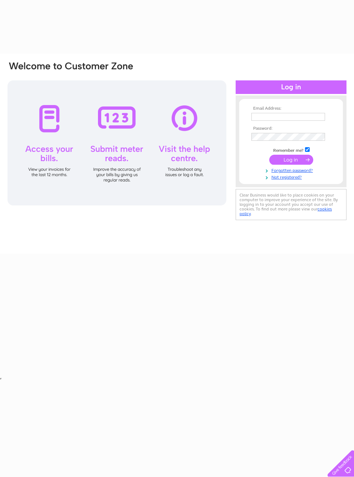 Image resolution: width=354 pixels, height=477 pixels. What do you see at coordinates (286, 211) in the screenshot?
I see `a: cookies policy` at bounding box center [286, 211].